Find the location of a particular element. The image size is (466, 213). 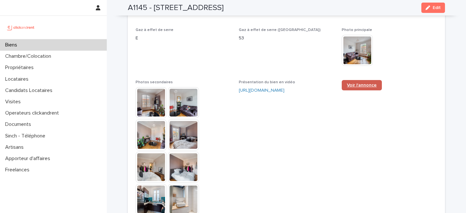

p: E is located at coordinates (183, 38).